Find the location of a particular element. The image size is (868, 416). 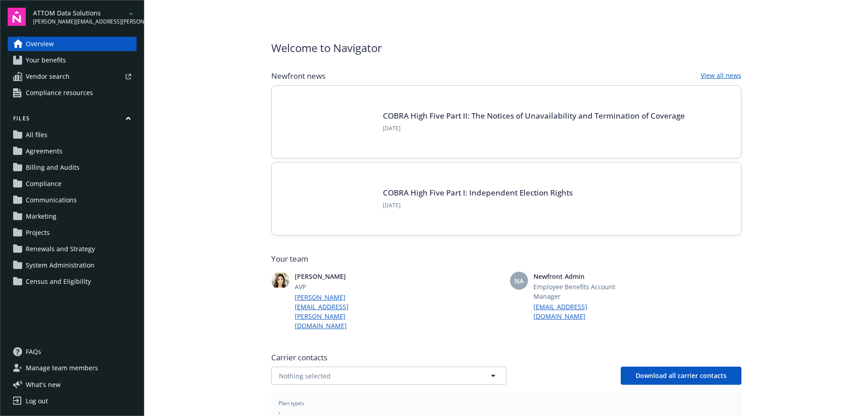

a: System Administration is located at coordinates (72, 265).